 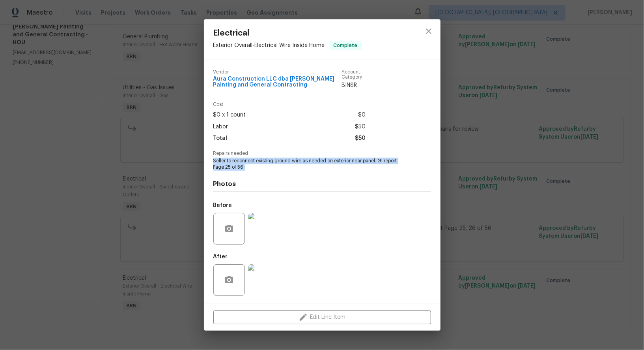 I want to click on h4: Photos, so click(x=322, y=184).